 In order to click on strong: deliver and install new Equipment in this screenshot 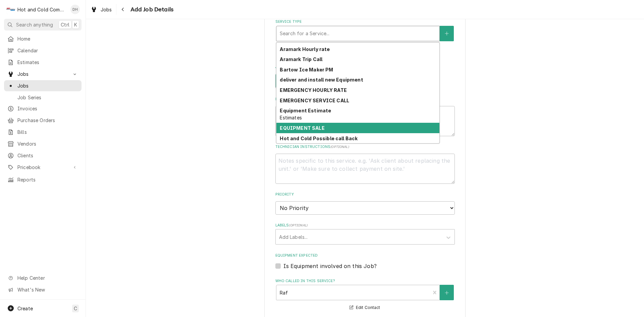, I will do `click(321, 80)`.